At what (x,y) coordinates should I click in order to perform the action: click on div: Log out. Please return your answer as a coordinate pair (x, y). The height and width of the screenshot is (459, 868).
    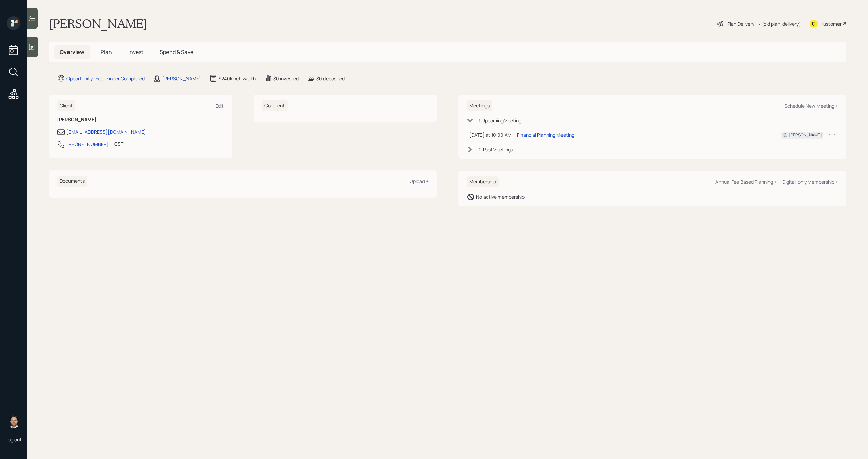
    Looking at the image, I should click on (14, 440).